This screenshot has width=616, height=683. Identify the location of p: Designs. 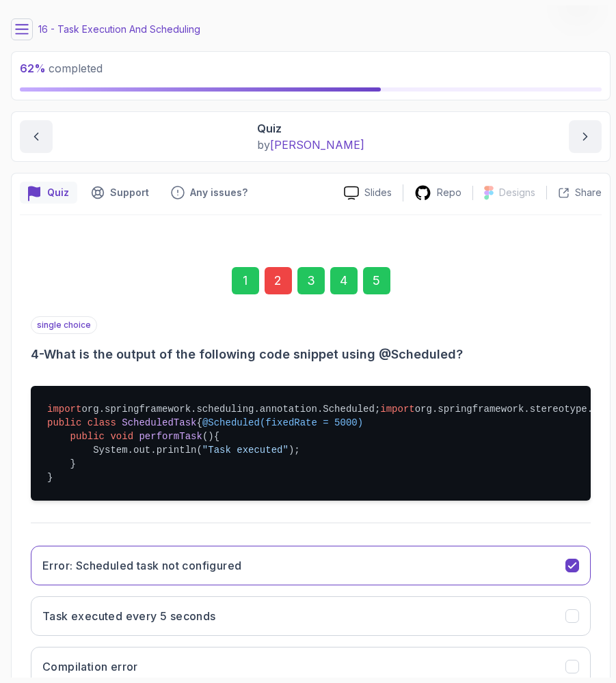
(517, 193).